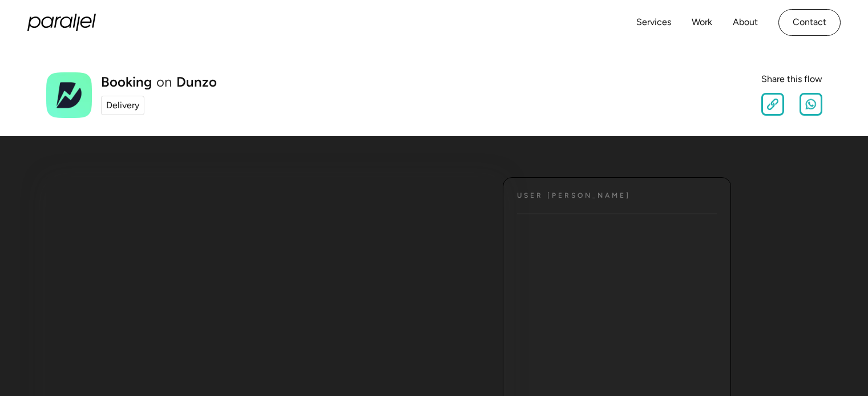  Describe the element at coordinates (126, 82) in the screenshot. I see `h1: Booking` at that location.